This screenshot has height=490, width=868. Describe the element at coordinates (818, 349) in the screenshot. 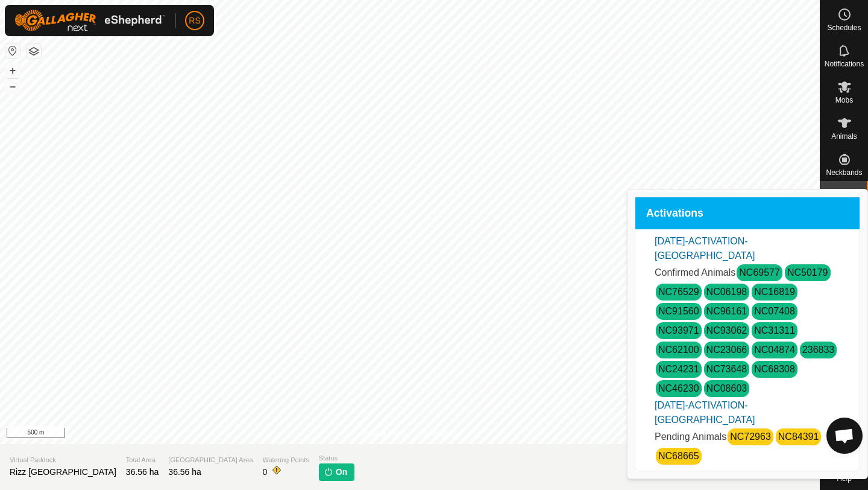

I see `a: 236833` at that location.